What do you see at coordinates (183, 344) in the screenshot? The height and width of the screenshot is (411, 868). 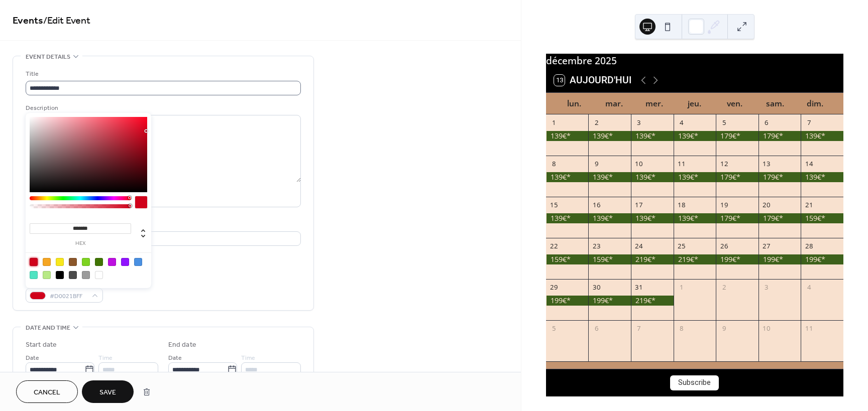 I see `div: End date` at bounding box center [183, 344].